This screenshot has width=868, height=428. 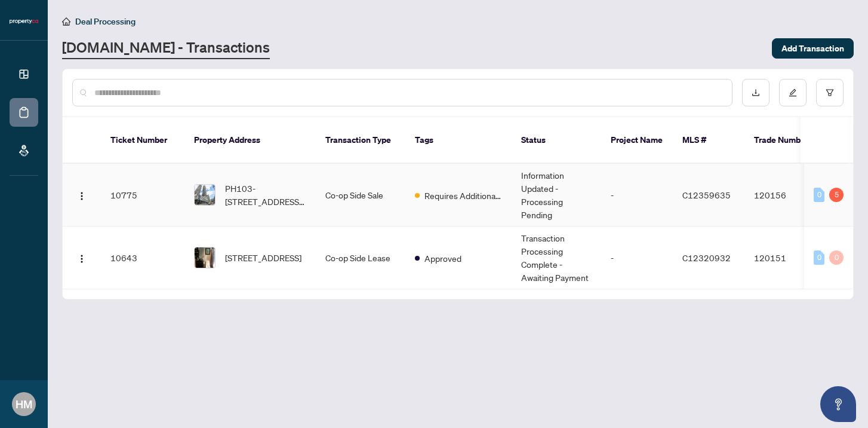 I want to click on button: download, so click(x=756, y=93).